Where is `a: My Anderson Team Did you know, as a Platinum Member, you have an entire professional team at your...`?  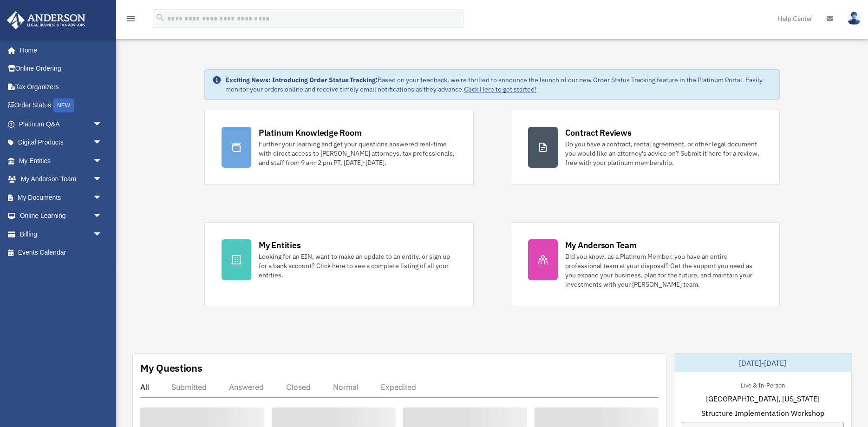
a: My Anderson Team Did you know, as a Platinum Member, you have an entire professional team at your... is located at coordinates (646, 264).